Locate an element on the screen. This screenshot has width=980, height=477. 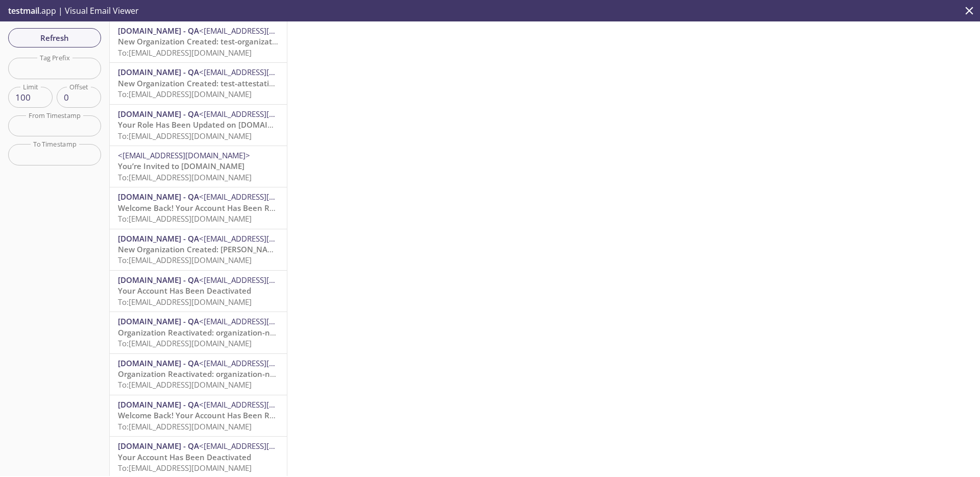
span: testmail is located at coordinates (24, 10).